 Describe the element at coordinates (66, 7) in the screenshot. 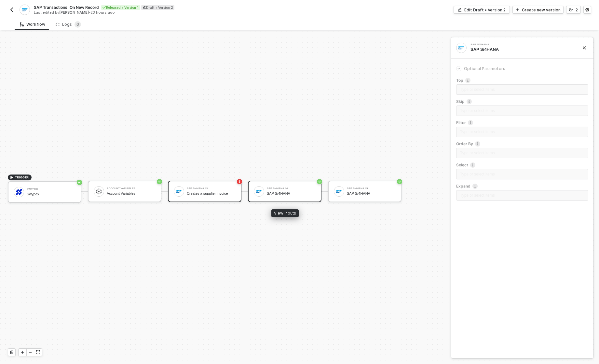

I see `span: SAP Transactions: On New Record` at that location.